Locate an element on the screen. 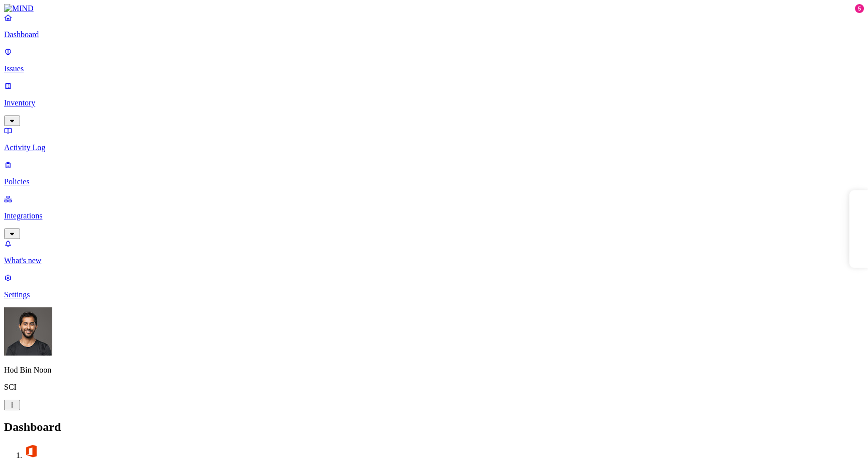 Image resolution: width=868 pixels, height=458 pixels. p: Issues is located at coordinates (433, 69).